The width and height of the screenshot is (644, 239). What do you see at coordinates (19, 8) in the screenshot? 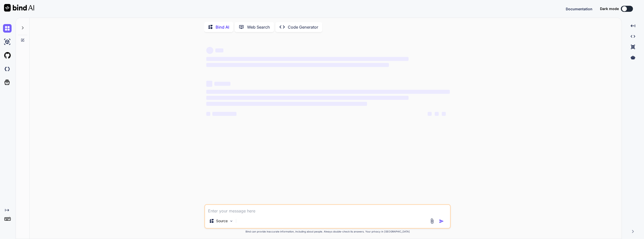
I see `img: Bind AI` at bounding box center [19, 8].